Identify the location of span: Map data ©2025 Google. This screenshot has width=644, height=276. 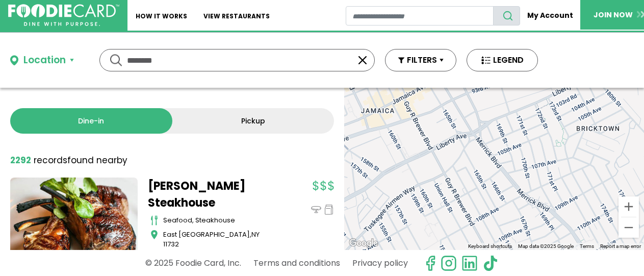
(546, 246).